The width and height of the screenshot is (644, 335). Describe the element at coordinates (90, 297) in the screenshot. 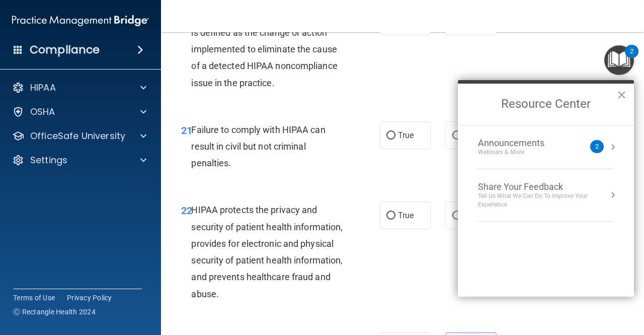

I see `a: Privacy Policy` at that location.